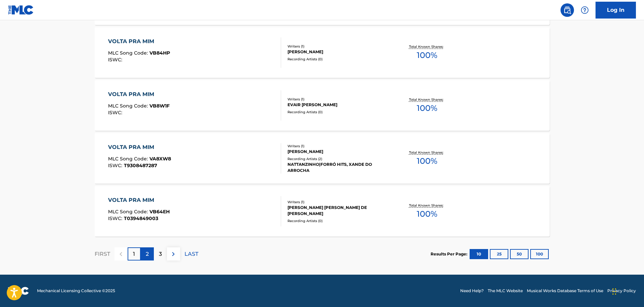 The height and width of the screenshot is (307, 644). What do you see at coordinates (622, 291) in the screenshot?
I see `a: Privacy Policy` at bounding box center [622, 291].